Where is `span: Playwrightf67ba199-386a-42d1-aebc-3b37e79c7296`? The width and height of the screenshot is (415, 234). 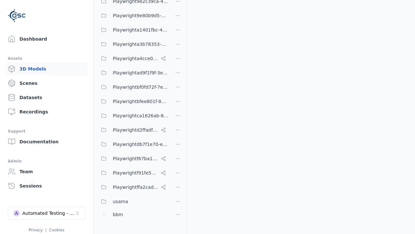
span: Playwrightf67ba199-386a-42d1-aebc-3b37e79c7296 is located at coordinates (136, 158).